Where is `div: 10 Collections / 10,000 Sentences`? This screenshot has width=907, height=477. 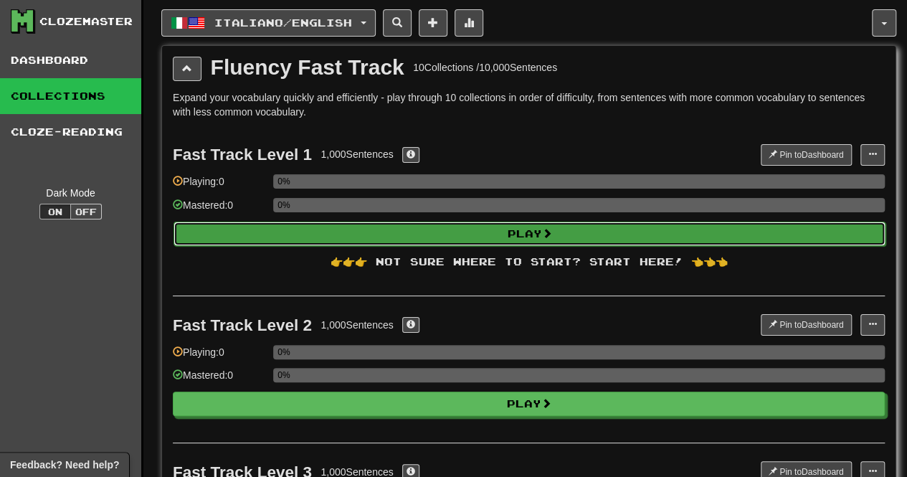
div: 10 Collections / 10,000 Sentences is located at coordinates (485, 67).